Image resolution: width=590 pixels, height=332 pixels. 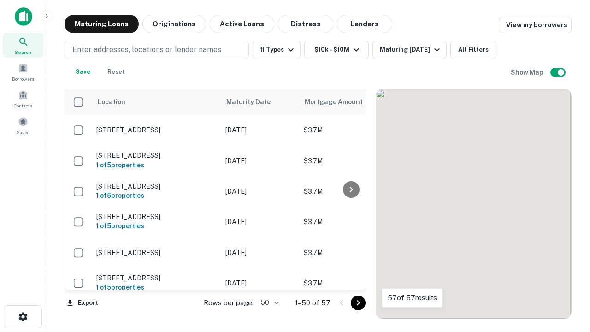 I want to click on p: 1–50 of 57, so click(x=313, y=303).